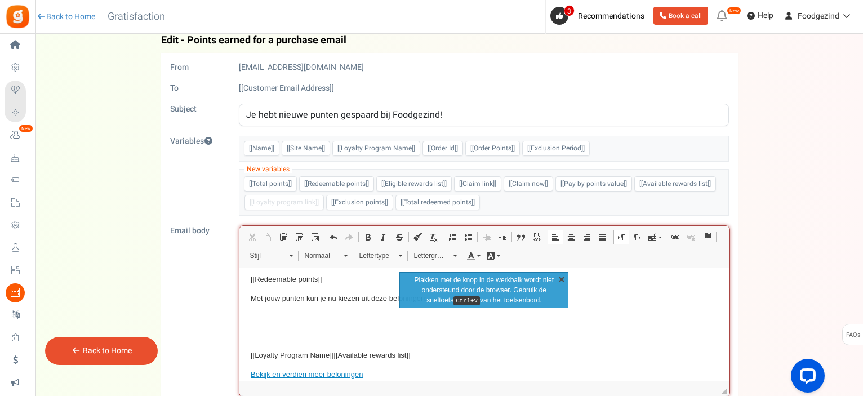 The width and height of the screenshot is (863, 396). Describe the element at coordinates (326, 256) in the screenshot. I see `a: Normaal` at that location.